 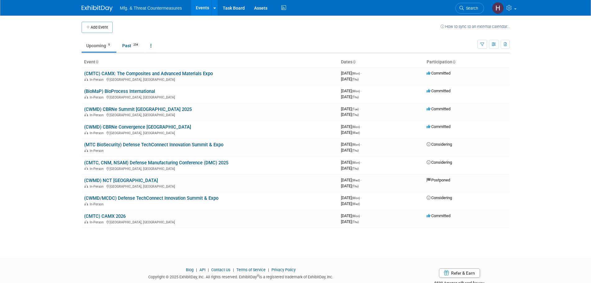 What do you see at coordinates (97, 62) in the screenshot?
I see `a: Sort by Event Name` at bounding box center [97, 62].